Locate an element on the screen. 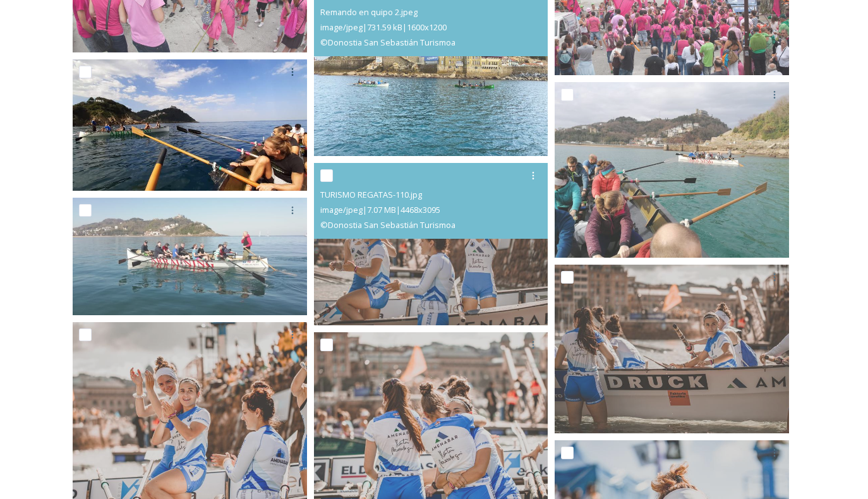  img: TURISMO REGATAS-107.jpg is located at coordinates (672, 349).